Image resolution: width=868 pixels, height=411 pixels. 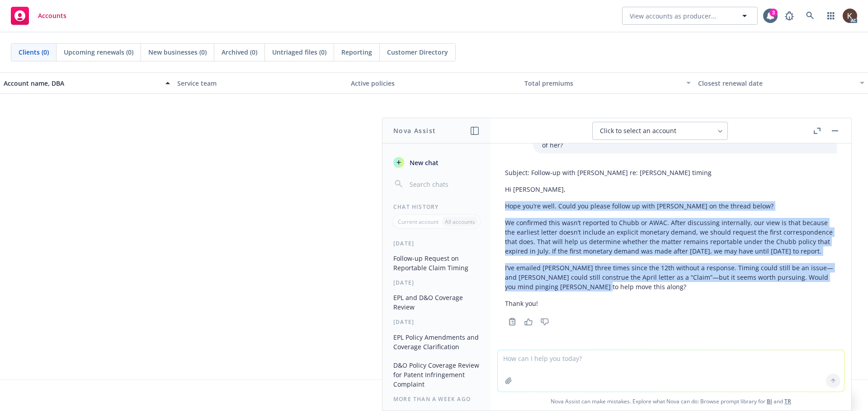 What do you see at coordinates (673, 16) in the screenshot?
I see `span: View accounts as producer...` at bounding box center [673, 16].